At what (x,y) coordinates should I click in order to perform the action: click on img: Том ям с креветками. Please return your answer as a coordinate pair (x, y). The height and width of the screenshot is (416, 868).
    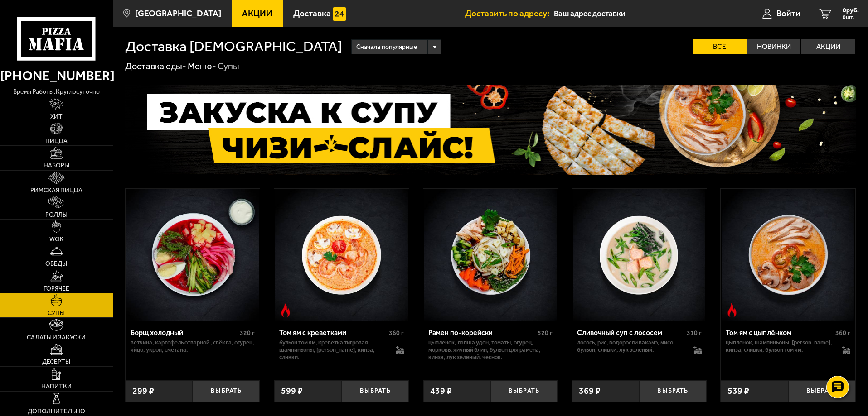
    Looking at the image, I should click on (341, 255).